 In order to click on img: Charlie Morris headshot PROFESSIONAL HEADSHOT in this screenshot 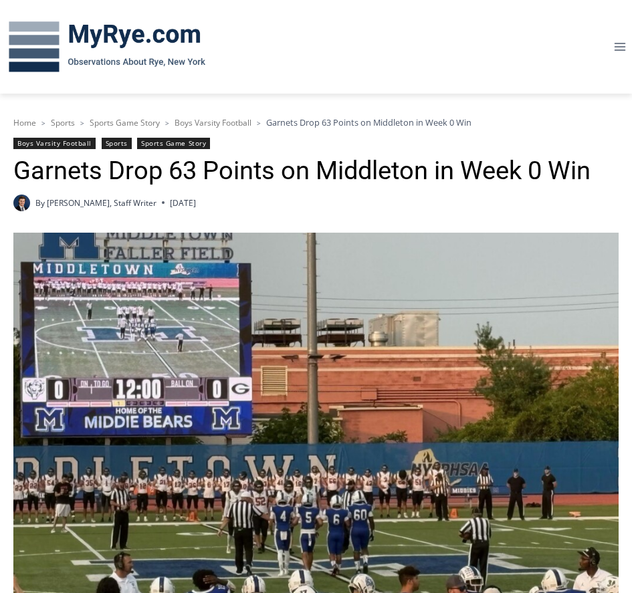, I will do `click(21, 203)`.